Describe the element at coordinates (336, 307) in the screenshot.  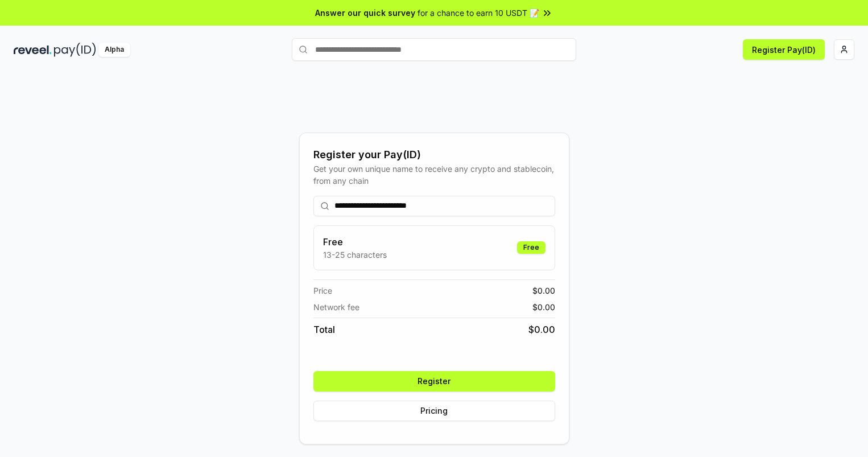
I see `span: Network fee` at that location.